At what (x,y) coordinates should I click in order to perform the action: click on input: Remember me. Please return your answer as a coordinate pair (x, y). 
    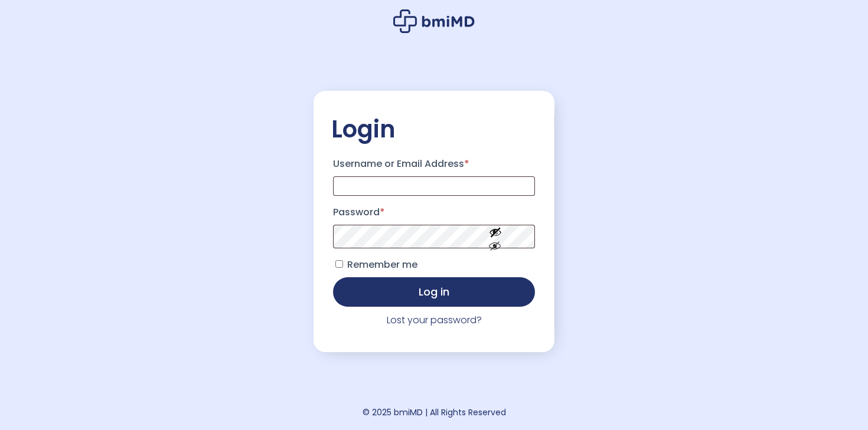
    Looking at the image, I should click on (339, 264).